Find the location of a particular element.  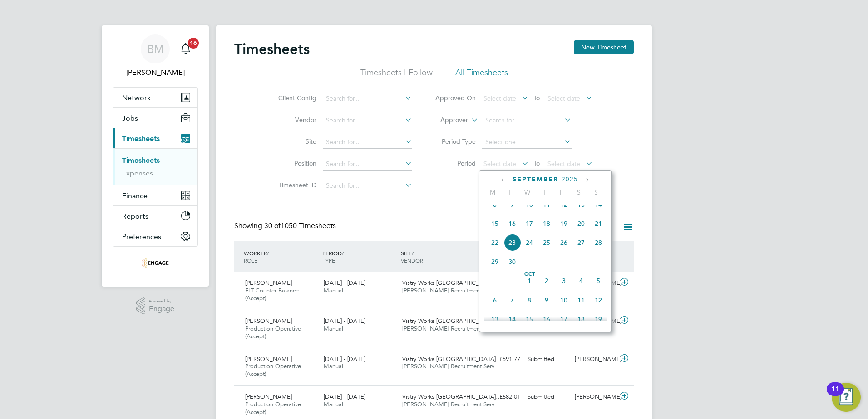

span: 25 is located at coordinates (546, 242).